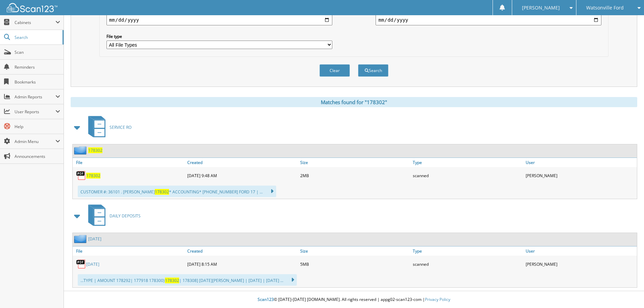 This screenshot has width=644, height=308. I want to click on span: SERVICE RO, so click(120, 127).